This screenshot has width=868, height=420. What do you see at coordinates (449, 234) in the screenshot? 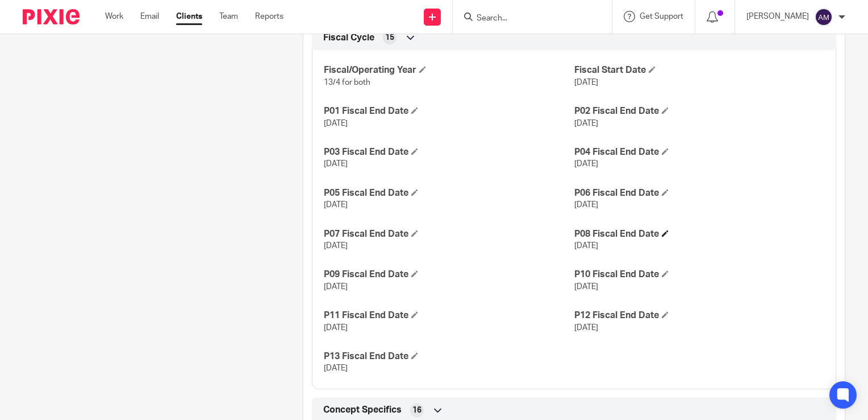
I see `h4: P07 Fiscal End Date` at bounding box center [449, 234].